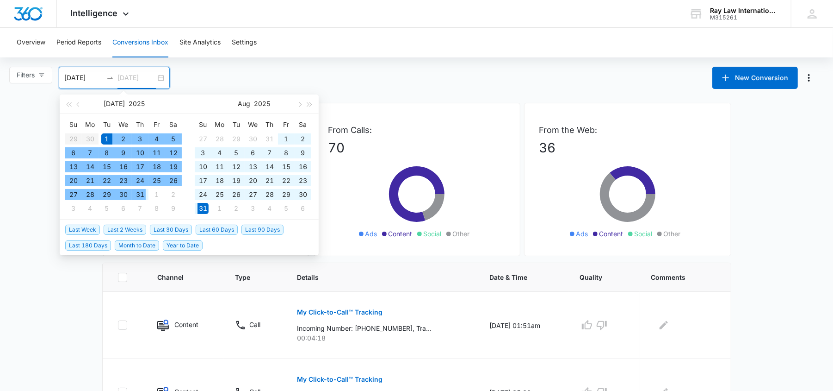 The height and width of the screenshot is (391, 833). I want to click on td: 2025-08-08, so click(286, 153).